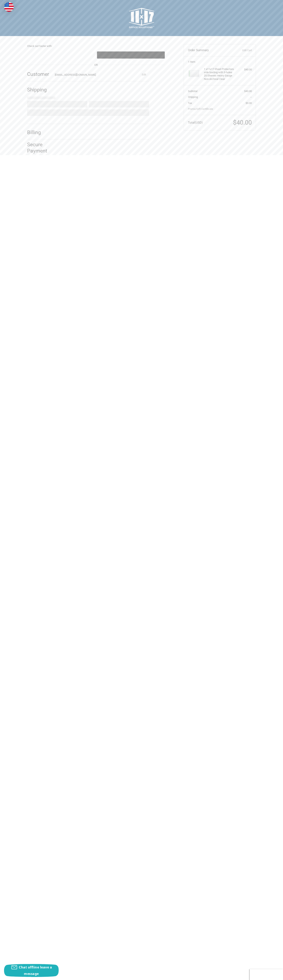 The width and height of the screenshot is (283, 980). What do you see at coordinates (190, 103) in the screenshot?
I see `span: Tax` at bounding box center [190, 103].